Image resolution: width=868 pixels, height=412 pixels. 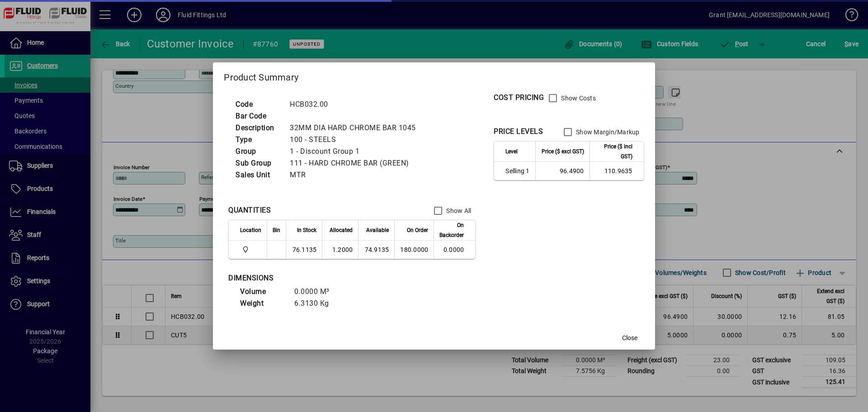 I want to click on td: Description, so click(x=258, y=128).